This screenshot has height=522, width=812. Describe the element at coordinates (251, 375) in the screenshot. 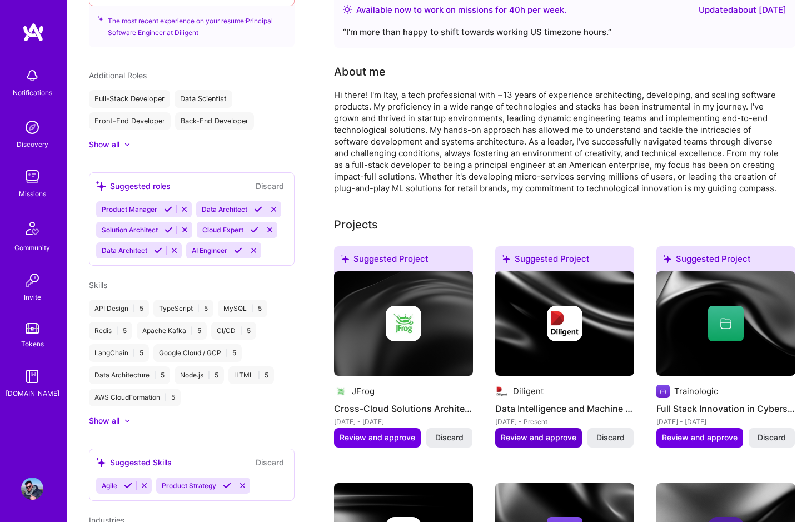

I see `div: HTML 5` at that location.